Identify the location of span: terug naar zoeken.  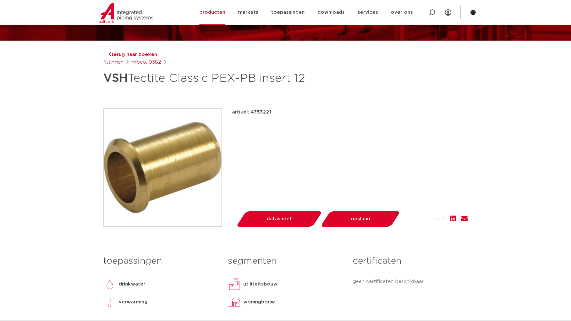
(133, 54).